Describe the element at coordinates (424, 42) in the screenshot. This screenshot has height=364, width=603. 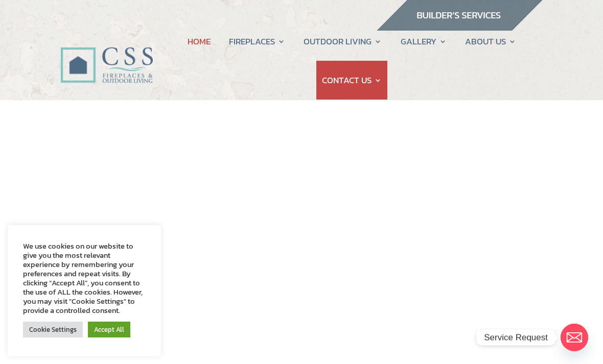
I see `a: GALLERY` at that location.